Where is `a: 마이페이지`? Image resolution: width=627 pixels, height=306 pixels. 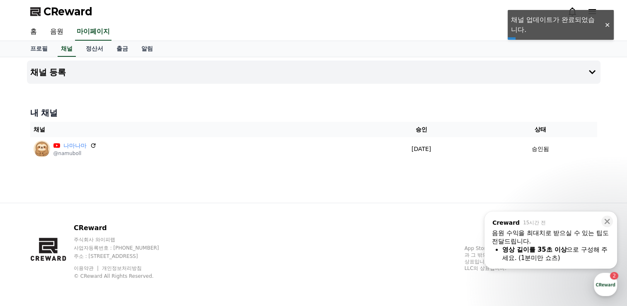
a: 마이페이지 is located at coordinates (93, 32).